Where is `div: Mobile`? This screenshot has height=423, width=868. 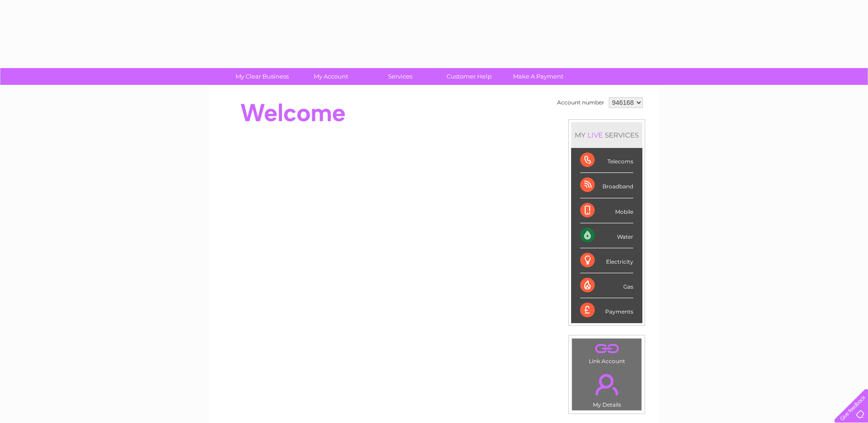
div: Mobile is located at coordinates (606, 210).